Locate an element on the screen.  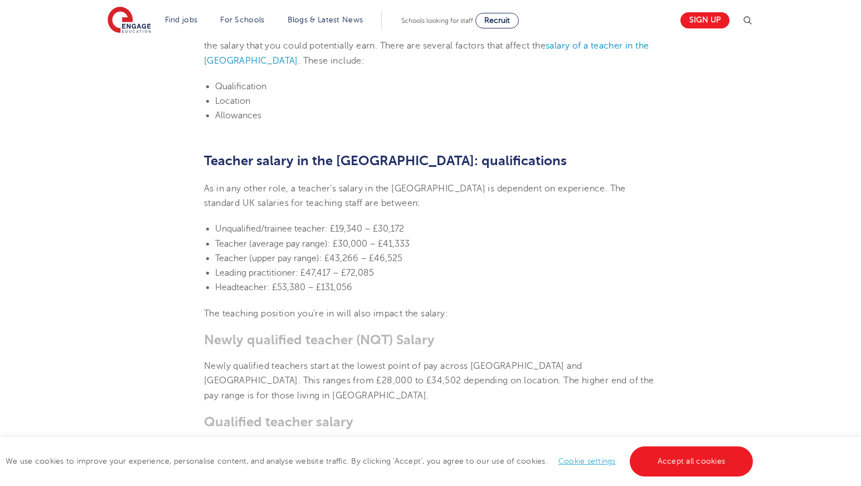
span: Teacher (upper pay range): £43,266 – £46,525 is located at coordinates (309, 258).